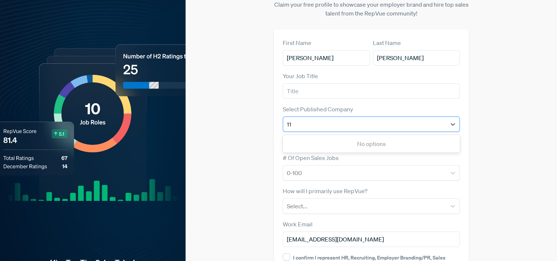 The width and height of the screenshot is (557, 261). I want to click on label: First Name, so click(297, 43).